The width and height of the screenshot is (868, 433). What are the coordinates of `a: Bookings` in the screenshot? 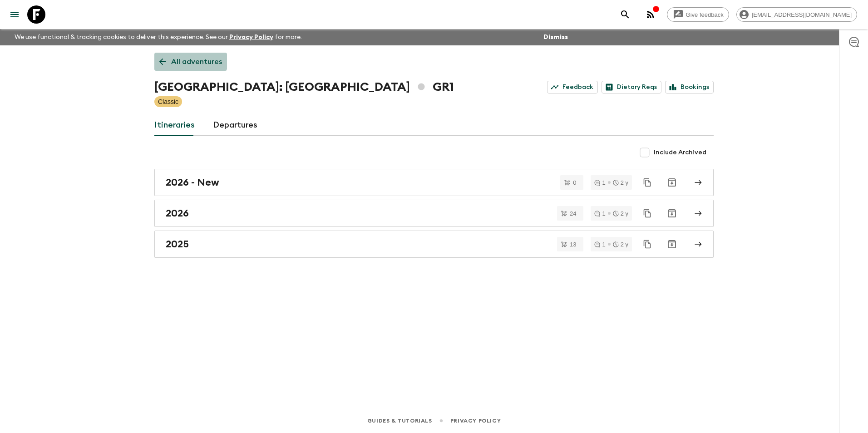 It's located at (689, 88).